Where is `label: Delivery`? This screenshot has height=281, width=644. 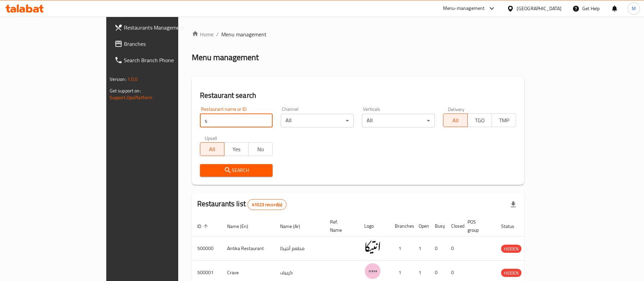
label: Delivery is located at coordinates (456, 109).